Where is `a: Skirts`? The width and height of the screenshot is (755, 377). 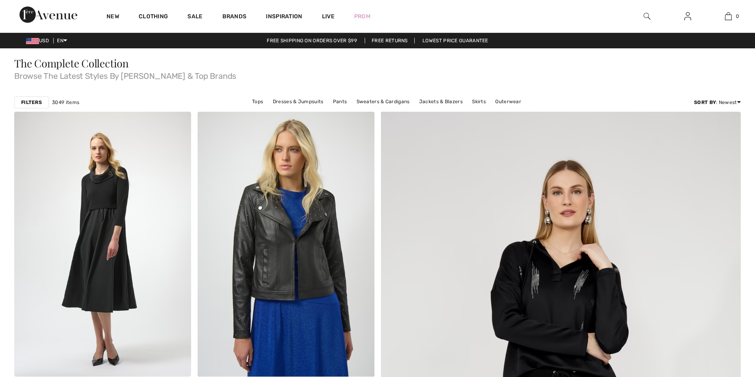 a: Skirts is located at coordinates (479, 102).